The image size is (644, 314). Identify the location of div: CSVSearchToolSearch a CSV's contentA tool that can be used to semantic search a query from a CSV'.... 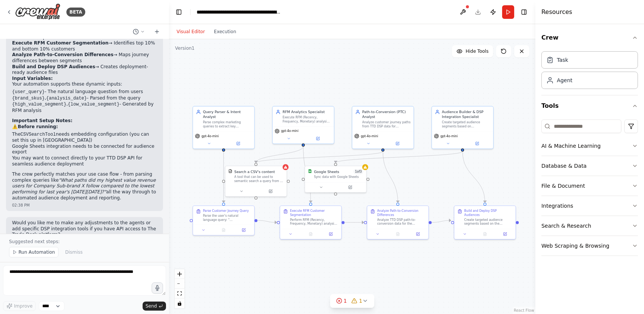
(256, 181).